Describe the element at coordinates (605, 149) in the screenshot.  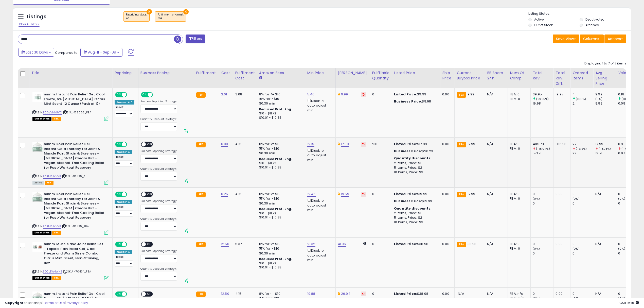
I see `small: (-8.73%)` at that location.